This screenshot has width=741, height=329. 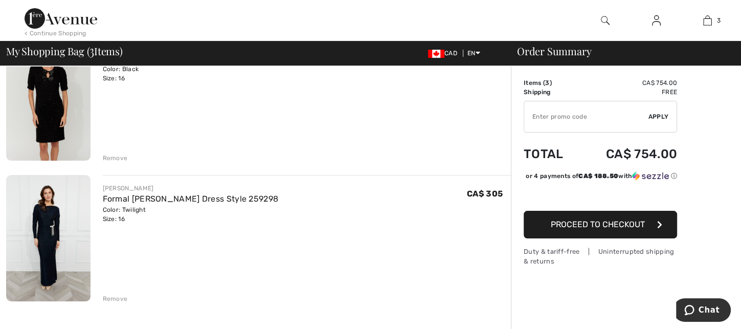 What do you see at coordinates (598, 224) in the screenshot?
I see `span: Proceed to Checkout` at bounding box center [598, 224].